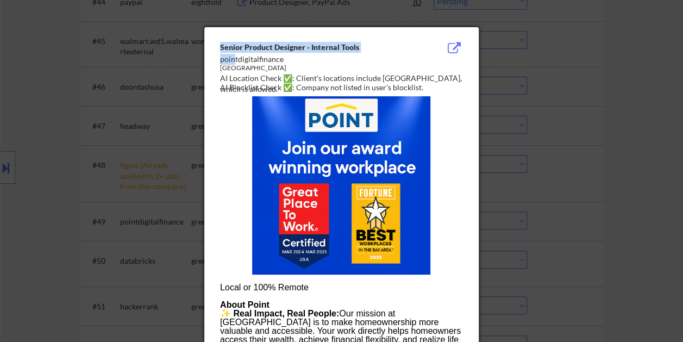 The height and width of the screenshot is (342, 683). I want to click on p: Local or 100% Remote, so click(341, 292).